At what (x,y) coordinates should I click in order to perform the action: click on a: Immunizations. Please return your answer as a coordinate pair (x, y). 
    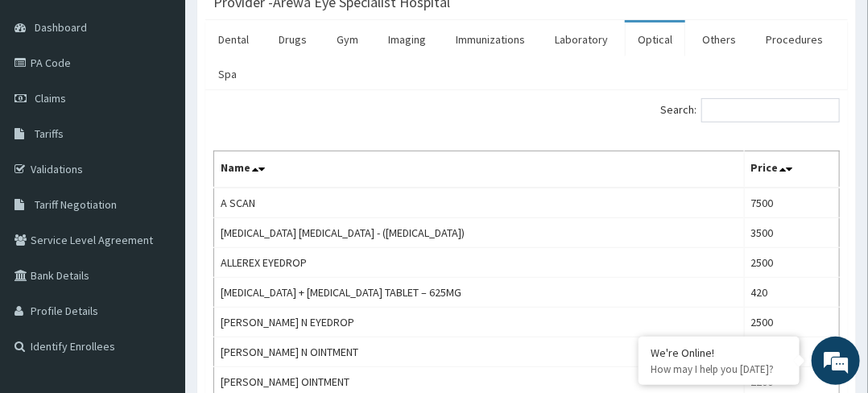
    Looking at the image, I should click on (490, 40).